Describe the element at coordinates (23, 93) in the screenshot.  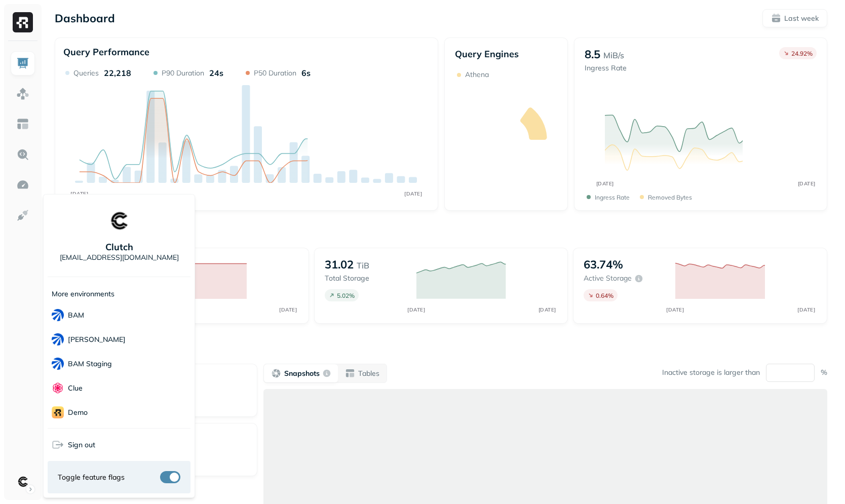
I see `img: Assets` at that location.